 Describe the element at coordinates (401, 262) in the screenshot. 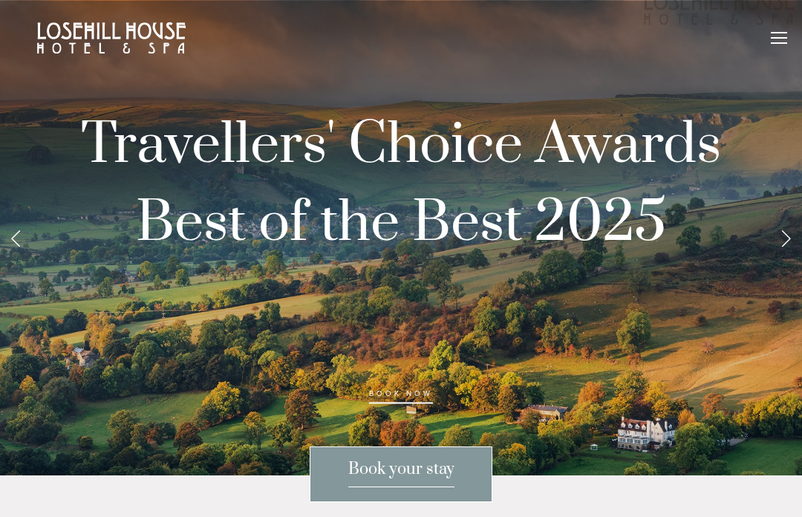

I see `p: Travellers' Choice Awards Best of the Best 2025` at that location.